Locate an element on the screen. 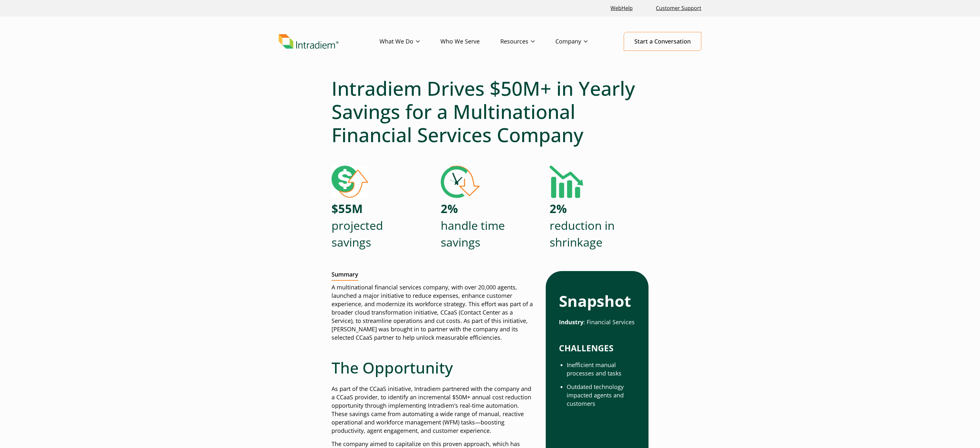  h1: Intradiem Drives $50M+ in Yearly Savings for a Multinational Financial Services Company is located at coordinates (490, 112).